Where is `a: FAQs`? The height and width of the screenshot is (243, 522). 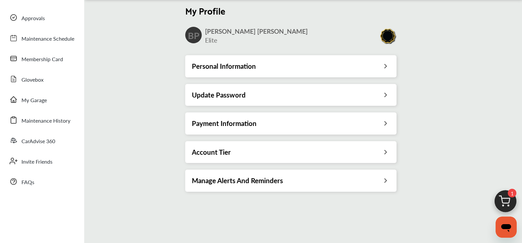
a: FAQs is located at coordinates (42, 181).